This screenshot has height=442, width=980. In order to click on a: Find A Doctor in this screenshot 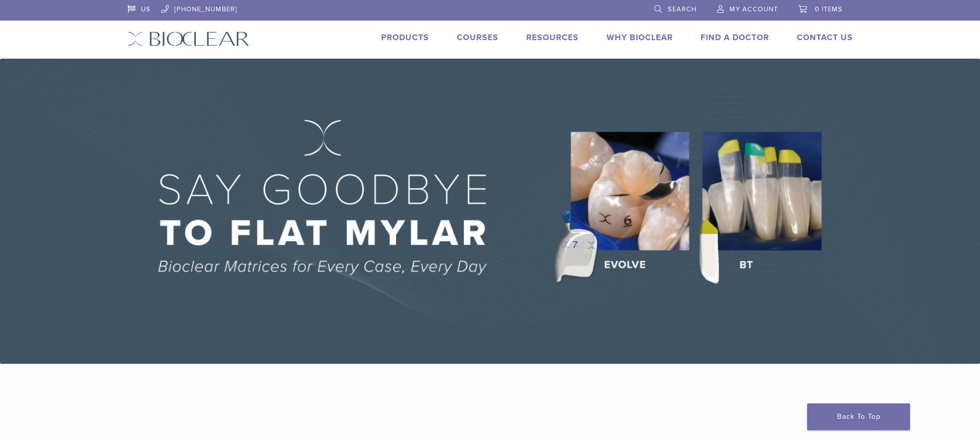, I will do `click(734, 37)`.